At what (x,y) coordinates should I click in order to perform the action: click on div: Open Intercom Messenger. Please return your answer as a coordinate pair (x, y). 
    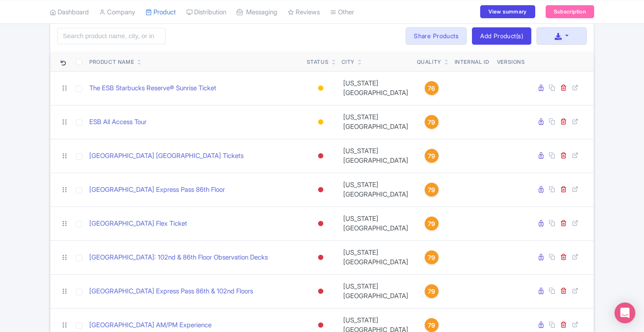
    Looking at the image, I should click on (625, 313).